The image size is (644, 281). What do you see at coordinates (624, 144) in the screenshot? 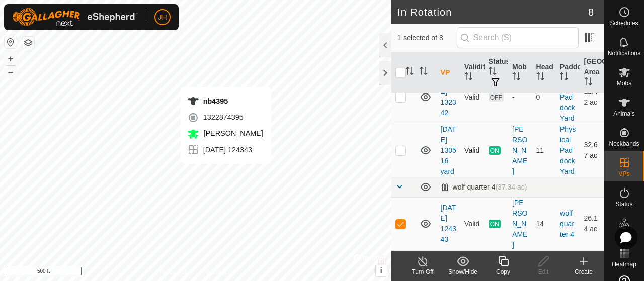
I see `span: Neckbands` at bounding box center [624, 144].